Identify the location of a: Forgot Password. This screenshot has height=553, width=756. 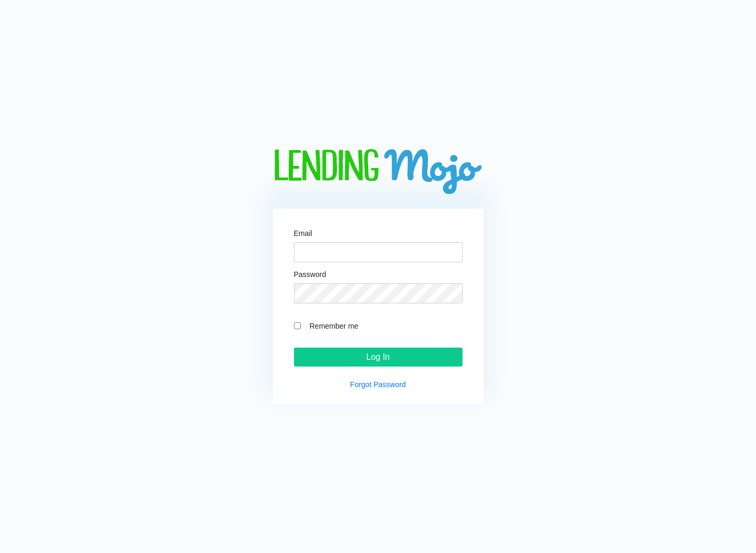
(378, 384).